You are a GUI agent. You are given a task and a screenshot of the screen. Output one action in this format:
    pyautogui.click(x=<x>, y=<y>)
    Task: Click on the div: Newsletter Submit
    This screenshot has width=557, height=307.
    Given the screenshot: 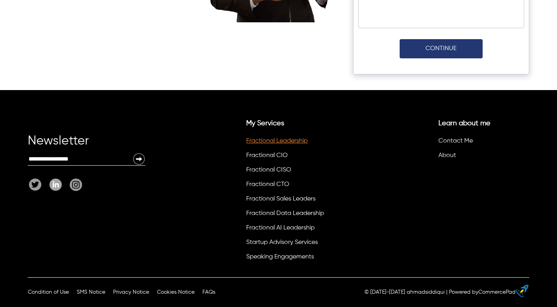 What is the action you would take?
    pyautogui.click(x=139, y=159)
    